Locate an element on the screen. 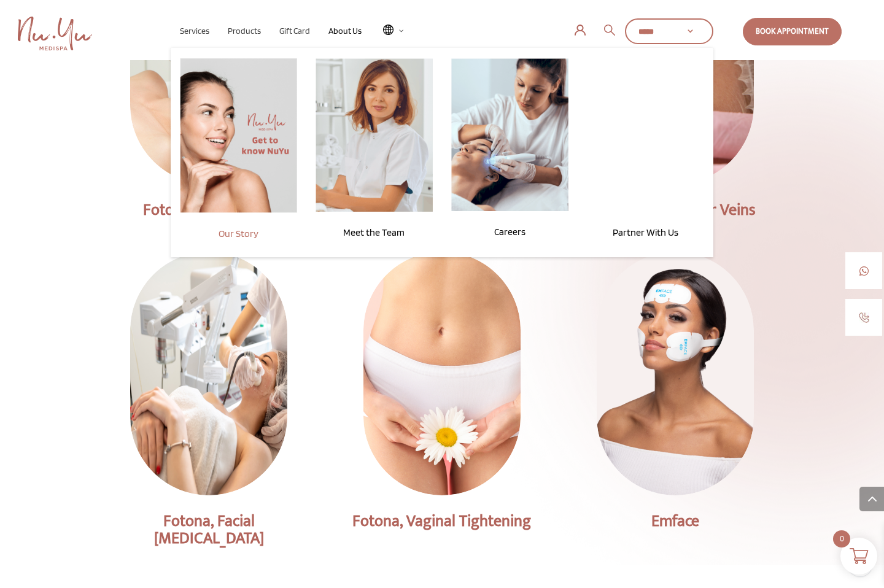 The height and width of the screenshot is (588, 884). a: Careers is located at coordinates (510, 231).